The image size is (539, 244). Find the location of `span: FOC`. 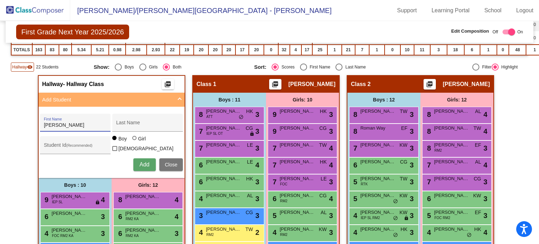

span: FOC is located at coordinates (283, 184).